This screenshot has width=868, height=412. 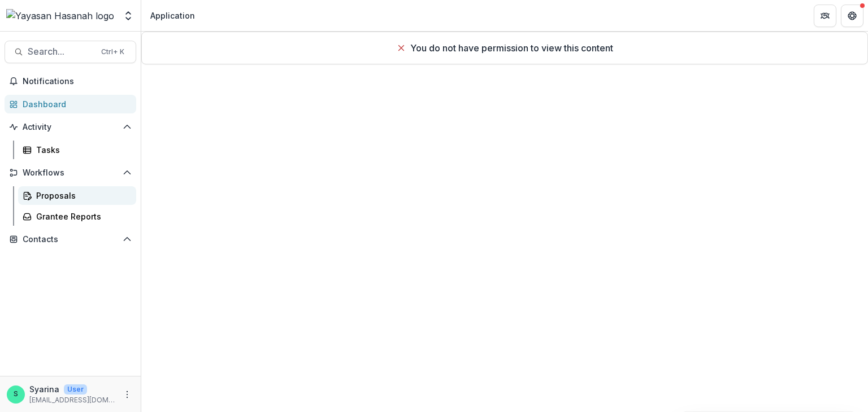 What do you see at coordinates (82, 195) in the screenshot?
I see `div: Proposals` at bounding box center [82, 195].